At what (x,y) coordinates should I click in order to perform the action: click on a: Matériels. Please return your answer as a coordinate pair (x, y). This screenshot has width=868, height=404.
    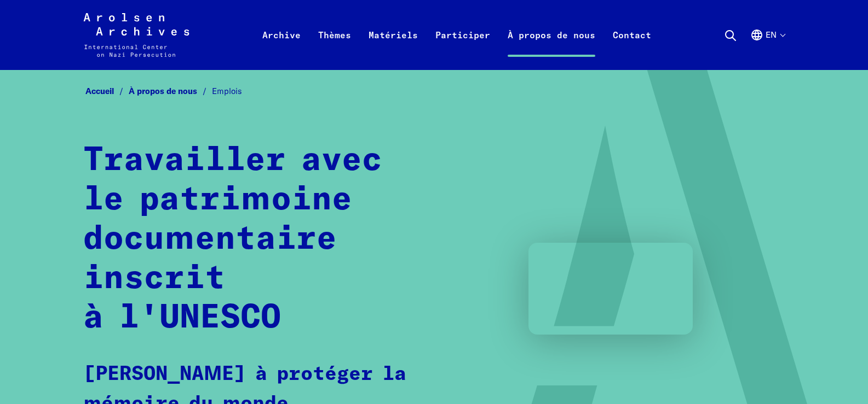
    Looking at the image, I should click on (393, 48).